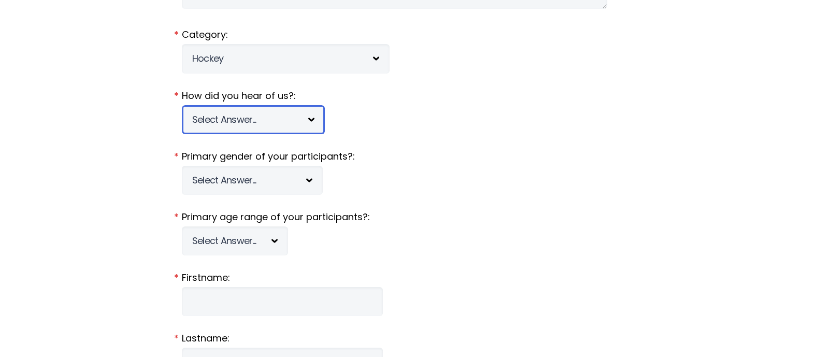 The image size is (819, 357). What do you see at coordinates (410, 338) in the screenshot?
I see `label: Lastname:` at bounding box center [410, 338].